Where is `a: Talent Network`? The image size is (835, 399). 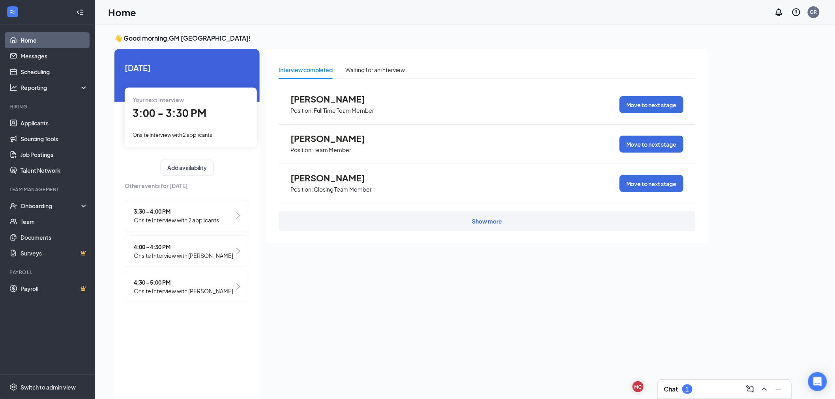 a: Talent Network is located at coordinates (54, 170).